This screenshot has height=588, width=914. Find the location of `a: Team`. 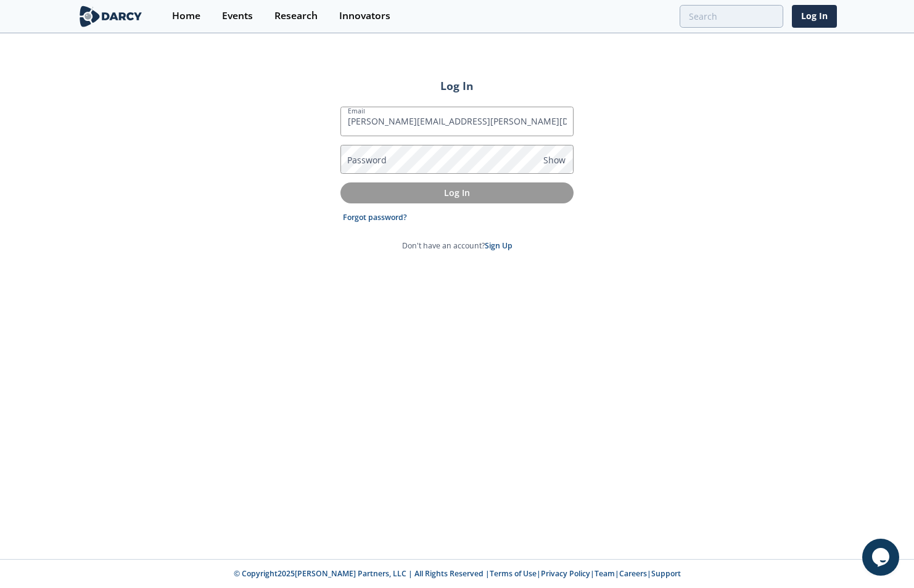

a: Team is located at coordinates (604, 573).